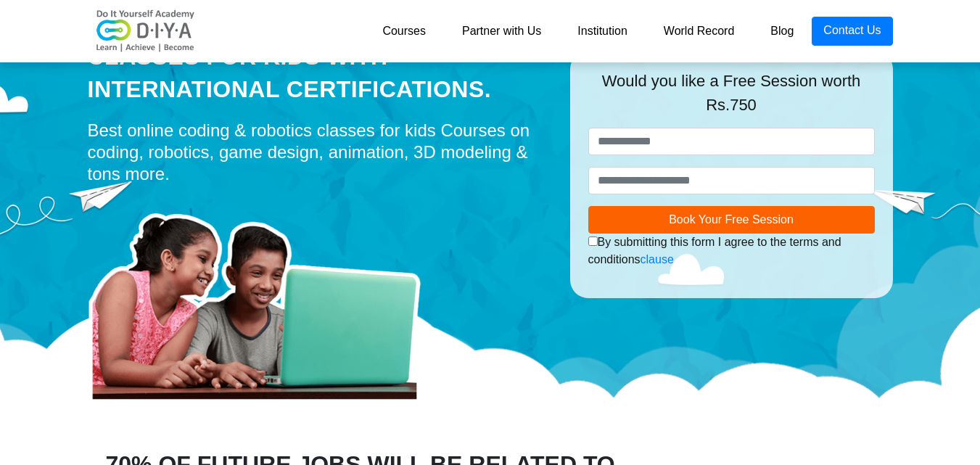 Image resolution: width=980 pixels, height=465 pixels. Describe the element at coordinates (732, 98) in the screenshot. I see `div: Would you like a Free Session worth Rs.750` at that location.